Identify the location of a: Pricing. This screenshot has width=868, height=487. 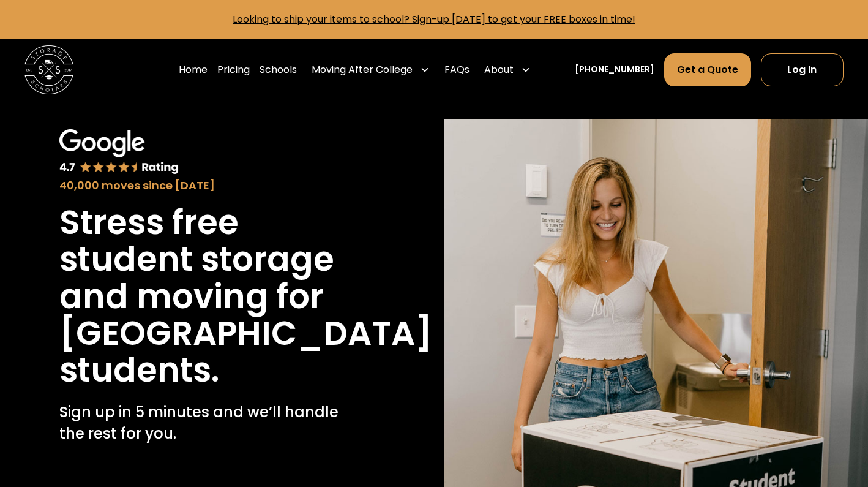
(234, 70).